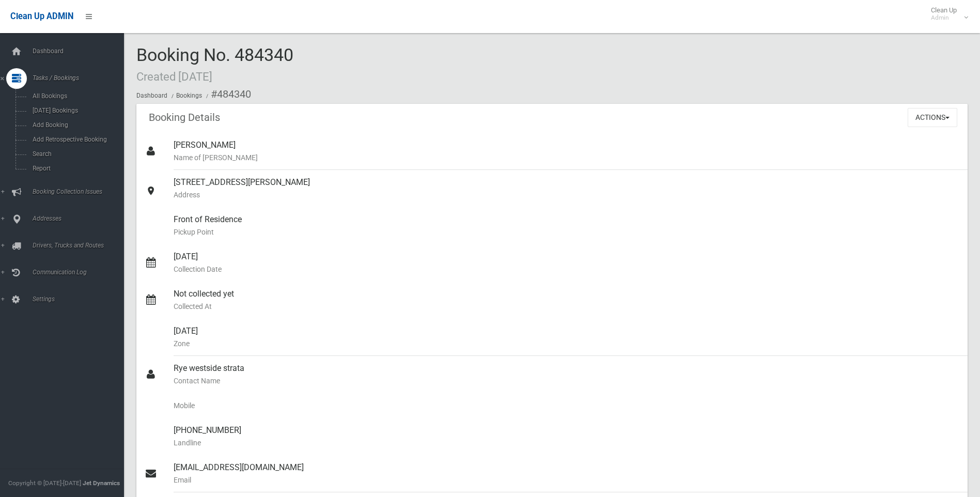 The width and height of the screenshot is (980, 497). Describe the element at coordinates (80, 299) in the screenshot. I see `span: Settings` at that location.